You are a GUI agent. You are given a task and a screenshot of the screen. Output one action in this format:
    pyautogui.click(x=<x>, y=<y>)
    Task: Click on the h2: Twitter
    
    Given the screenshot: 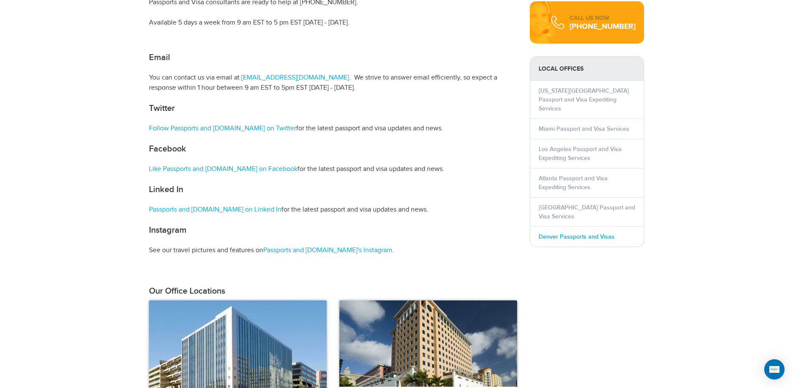 What is the action you would take?
    pyautogui.click(x=333, y=108)
    